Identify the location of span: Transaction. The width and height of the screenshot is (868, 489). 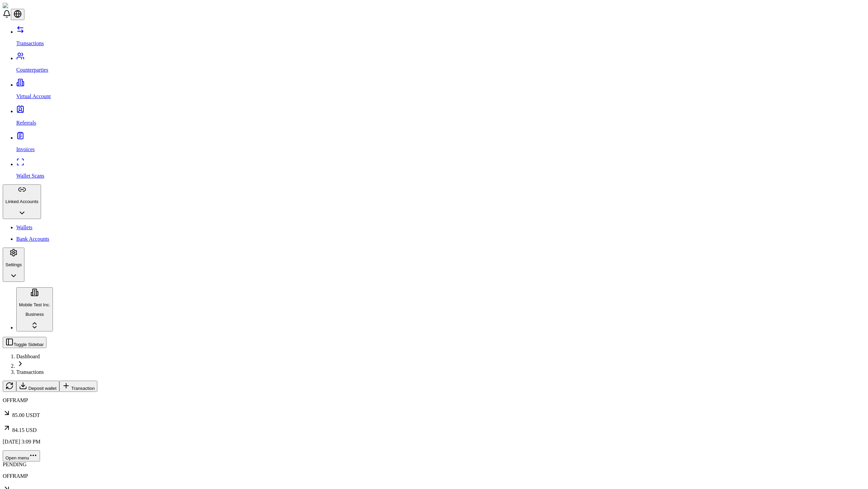
(83, 388).